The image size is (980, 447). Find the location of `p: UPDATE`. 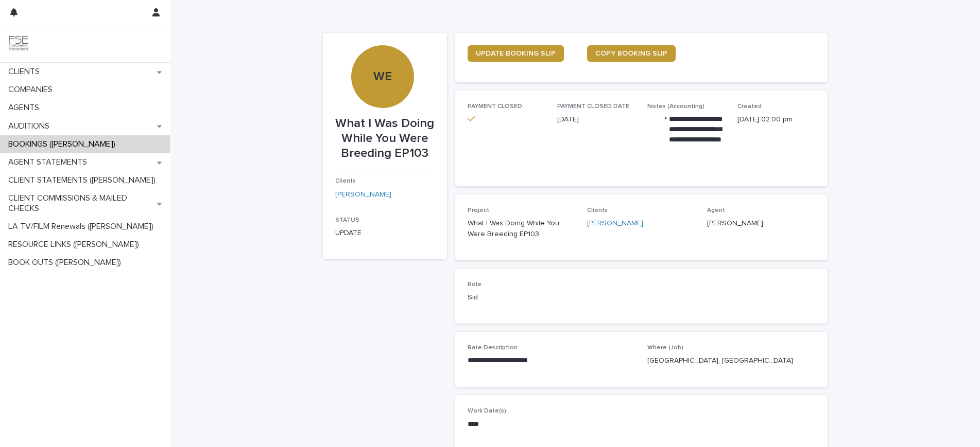

p: UPDATE is located at coordinates (385, 233).